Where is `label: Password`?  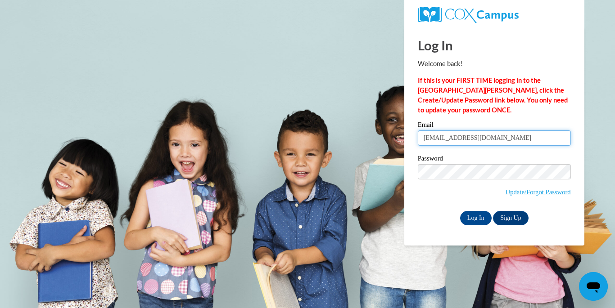
label: Password is located at coordinates (494, 160).